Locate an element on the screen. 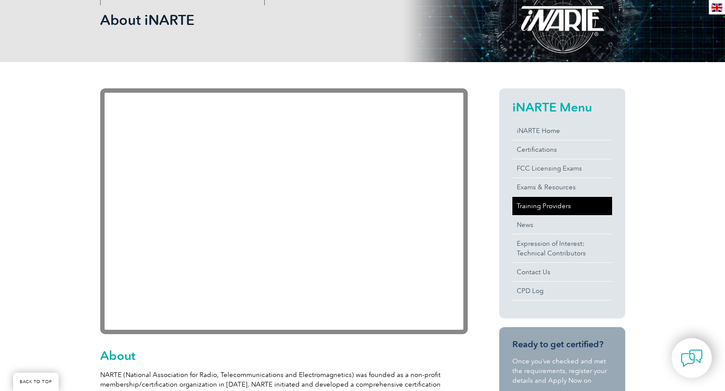  h2: iNARTE Menu is located at coordinates (562, 107).